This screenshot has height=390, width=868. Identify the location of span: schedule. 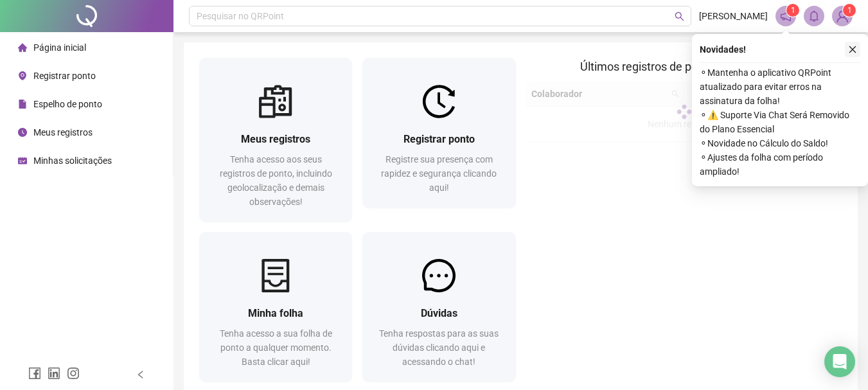
(22, 160).